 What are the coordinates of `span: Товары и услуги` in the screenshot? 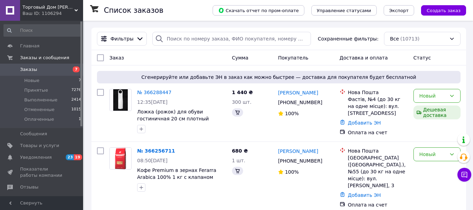 It's located at (39, 146).